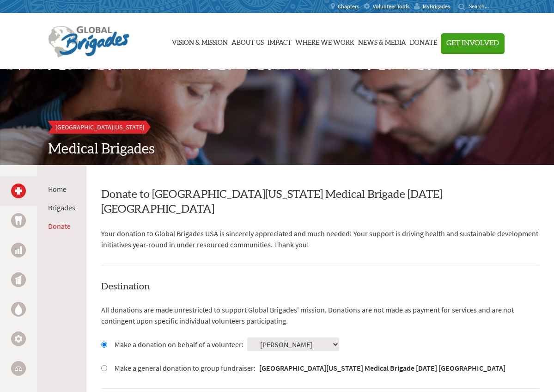  I want to click on a: Business, so click(19, 250).